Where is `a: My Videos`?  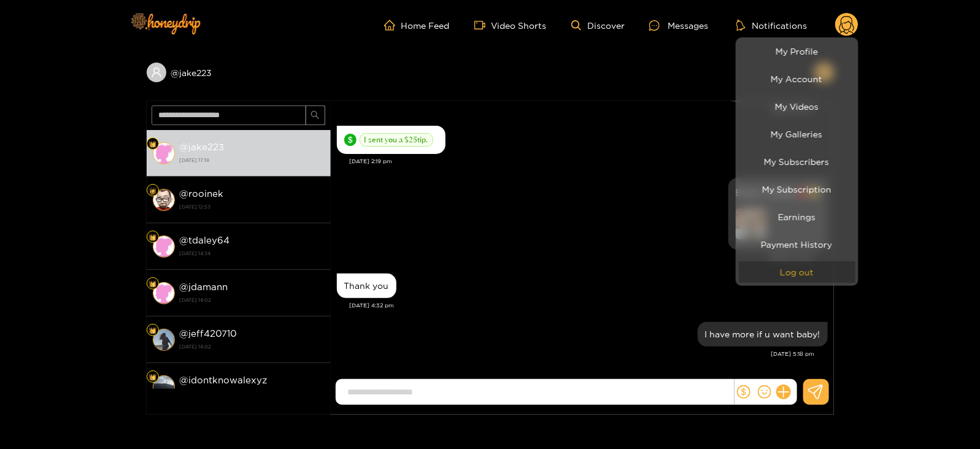 a: My Videos is located at coordinates (798, 106).